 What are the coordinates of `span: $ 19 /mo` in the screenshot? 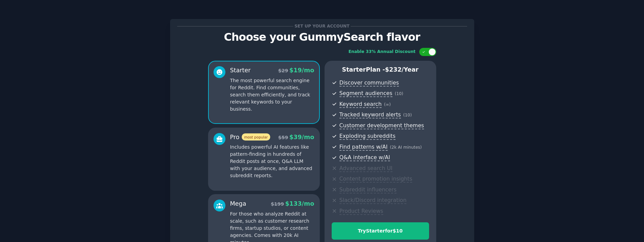 It's located at (301, 70).